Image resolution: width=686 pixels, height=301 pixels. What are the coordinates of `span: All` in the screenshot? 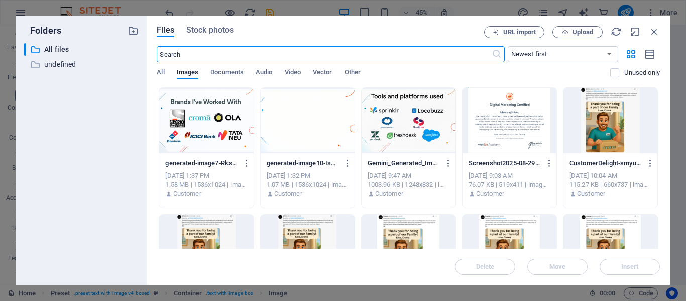 It's located at (160, 73).